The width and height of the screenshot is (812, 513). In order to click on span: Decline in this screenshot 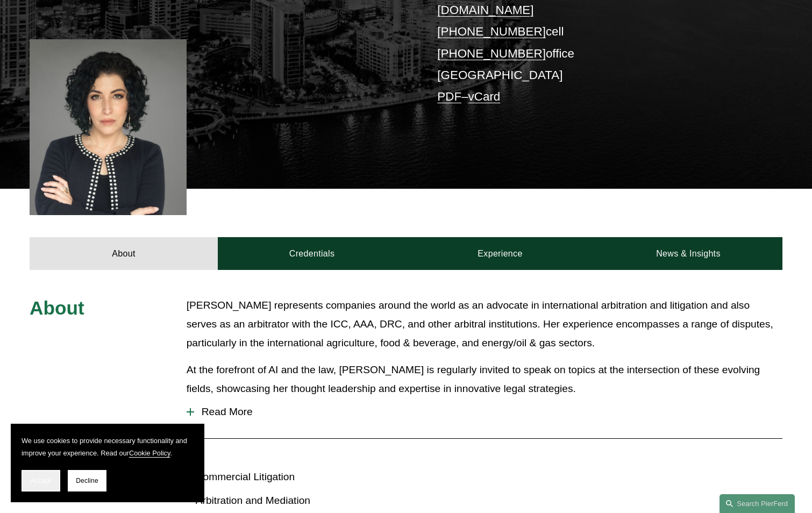, I will do `click(87, 480)`.